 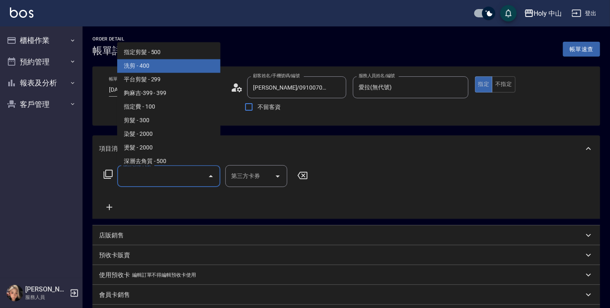 What do you see at coordinates (543, 13) in the screenshot?
I see `button: Holy 中山` at bounding box center [543, 13].